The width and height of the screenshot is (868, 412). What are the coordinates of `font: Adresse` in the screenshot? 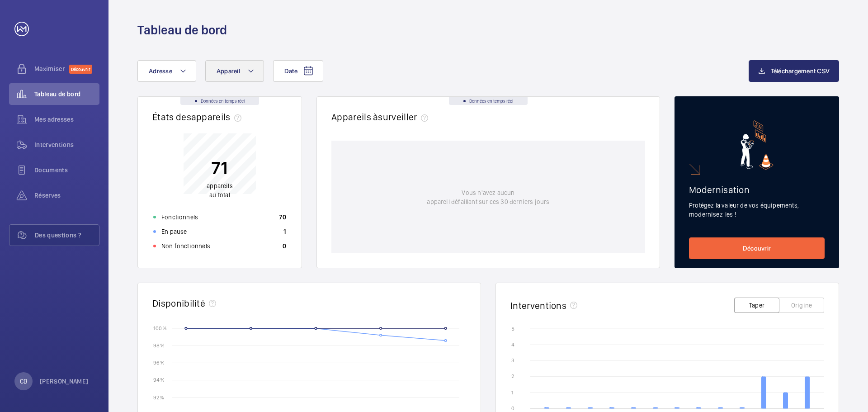 It's located at (160, 71).